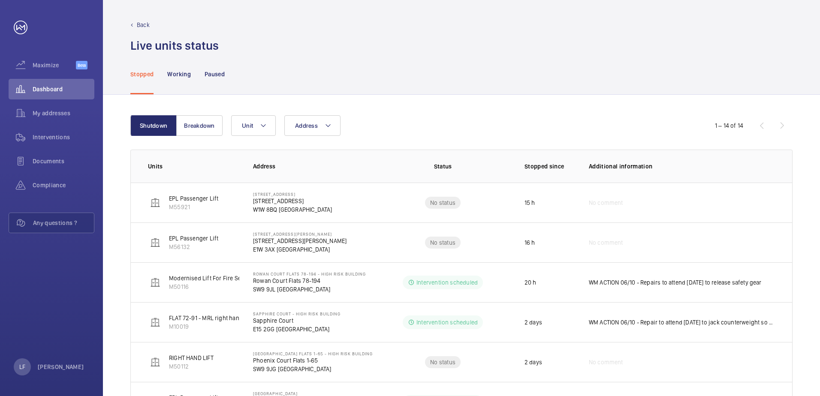 The width and height of the screenshot is (820, 396). What do you see at coordinates (63, 113) in the screenshot?
I see `span: My addresses` at bounding box center [63, 113].